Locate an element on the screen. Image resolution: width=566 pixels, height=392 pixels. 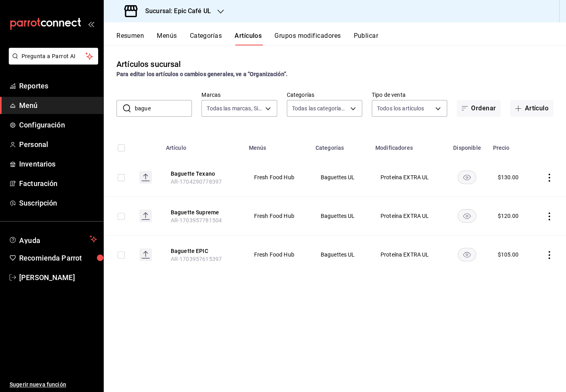
span: Todas las categorías, Sin categoría is located at coordinates (320, 108).